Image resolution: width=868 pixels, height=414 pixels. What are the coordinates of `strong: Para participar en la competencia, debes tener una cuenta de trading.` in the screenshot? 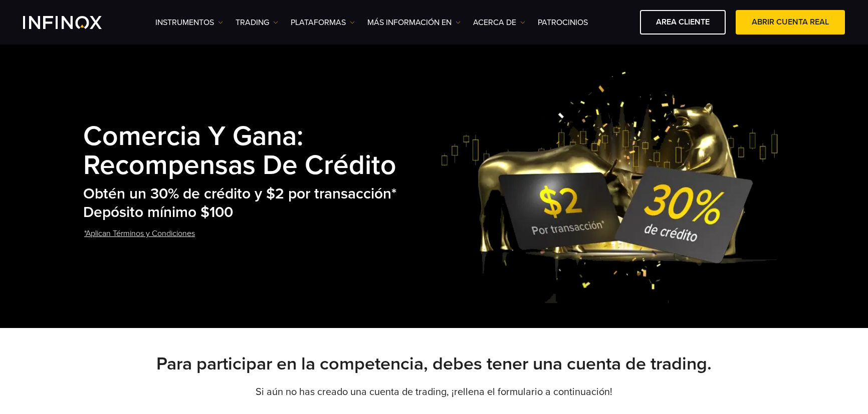 It's located at (434, 363).